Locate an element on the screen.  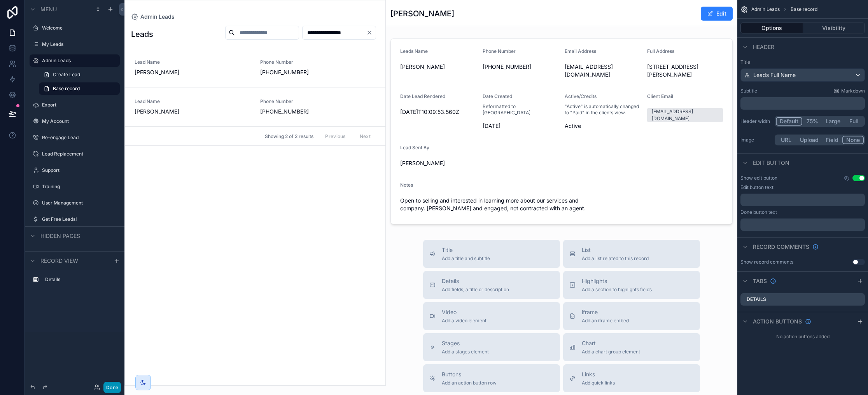
span: Add a section to highlights fields is located at coordinates (616, 290).